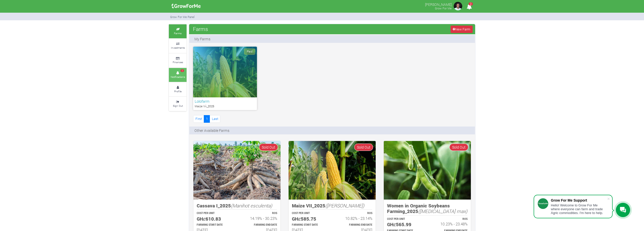 The width and height of the screenshot is (644, 231). Describe the element at coordinates (579, 200) in the screenshot. I see `div: Grow For Me Support` at that location.